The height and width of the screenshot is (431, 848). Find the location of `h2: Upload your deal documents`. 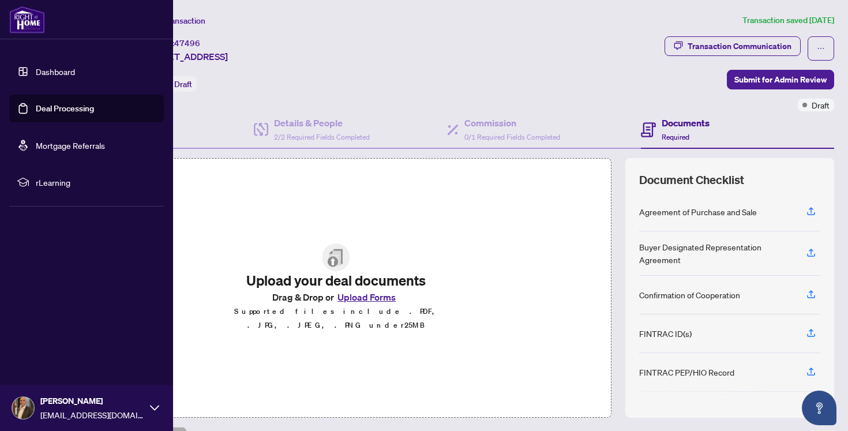

h2: Upload your deal documents is located at coordinates (336, 280).